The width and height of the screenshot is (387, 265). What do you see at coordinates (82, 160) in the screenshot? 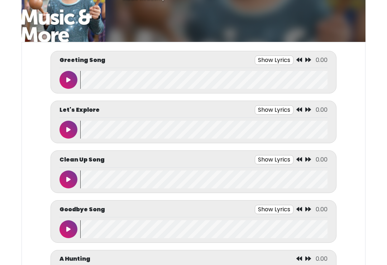
I see `p: Clean Up Song` at bounding box center [82, 160].